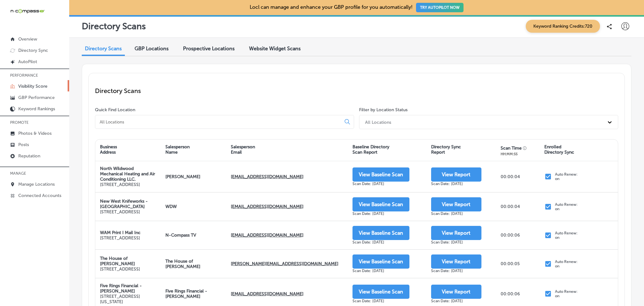 Image resolution: width=644 pixels, height=306 pixels. I want to click on p: GBP Performance, so click(37, 97).